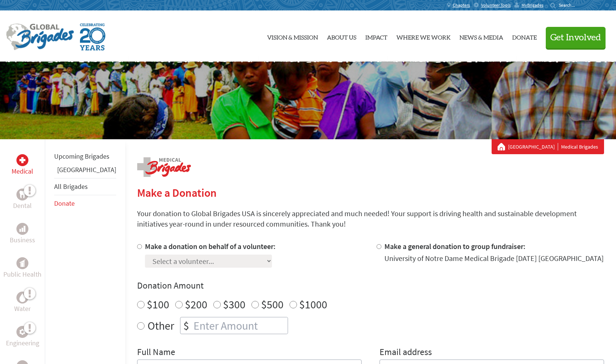 This screenshot has height=364, width=616. I want to click on label: $1000, so click(313, 304).